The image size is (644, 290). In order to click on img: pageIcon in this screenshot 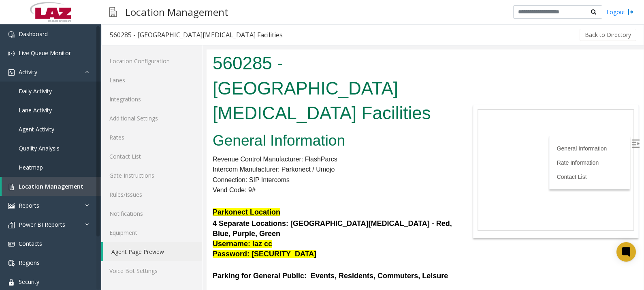, I will do `click(113, 12)`.